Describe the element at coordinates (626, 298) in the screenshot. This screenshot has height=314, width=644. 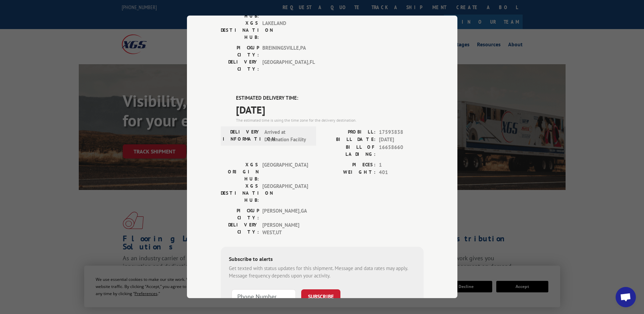
I see `div: Open chat` at that location.